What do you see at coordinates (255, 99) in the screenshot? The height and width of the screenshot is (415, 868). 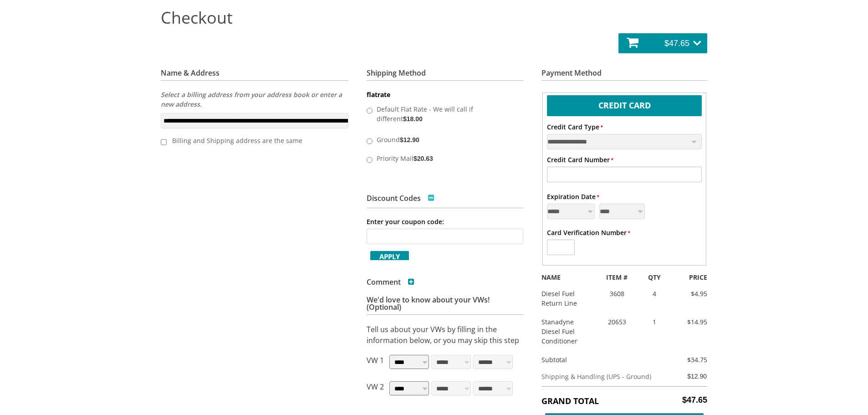 I see `label: Select a billing address from your address book or enter a new address.` at bounding box center [255, 99].